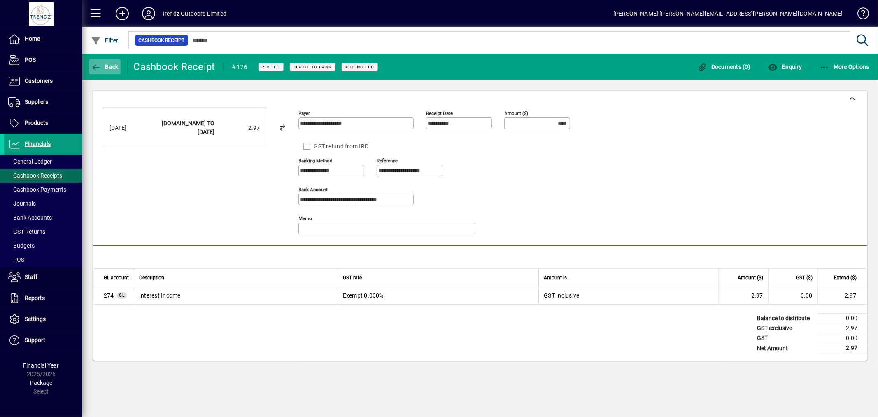 This screenshot has width=878, height=417. I want to click on span: Amount is, so click(555, 278).